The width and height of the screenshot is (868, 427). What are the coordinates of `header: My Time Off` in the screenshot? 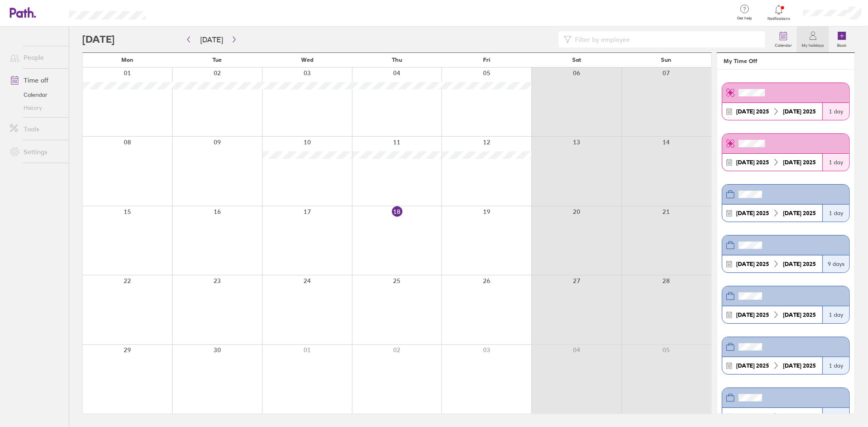 It's located at (786, 61).